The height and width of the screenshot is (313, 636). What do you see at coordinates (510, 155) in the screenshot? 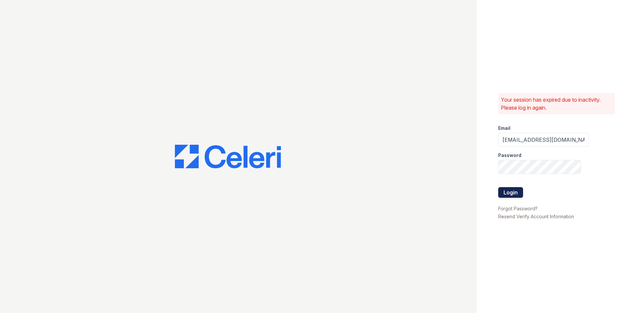
I see `label: Password` at bounding box center [510, 155].